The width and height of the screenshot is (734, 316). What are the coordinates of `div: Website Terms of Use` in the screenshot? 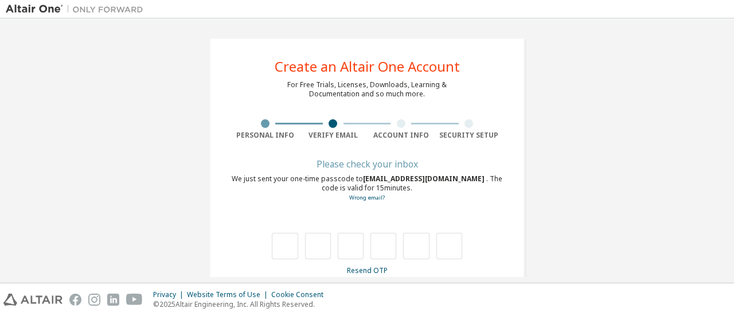 It's located at (229, 295).